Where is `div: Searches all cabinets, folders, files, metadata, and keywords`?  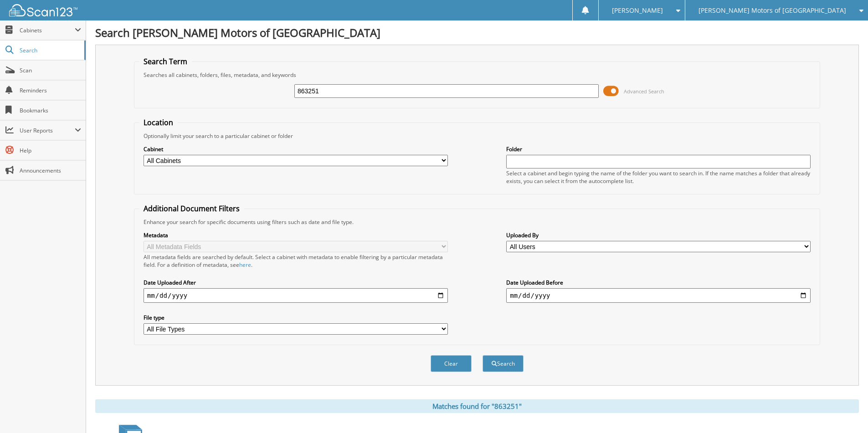
div: Searches all cabinets, folders, files, metadata, and keywords is located at coordinates (477, 75).